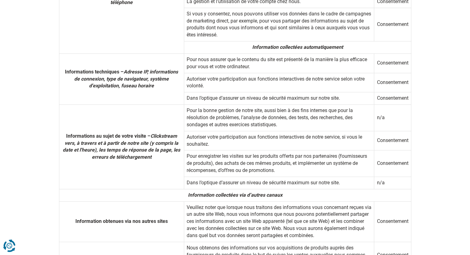  Describe the element at coordinates (279, 63) in the screenshot. I see `td: Pour nous assurer que le contenu du site est présenté de la manière la plus efficace pour vous et...` at that location.